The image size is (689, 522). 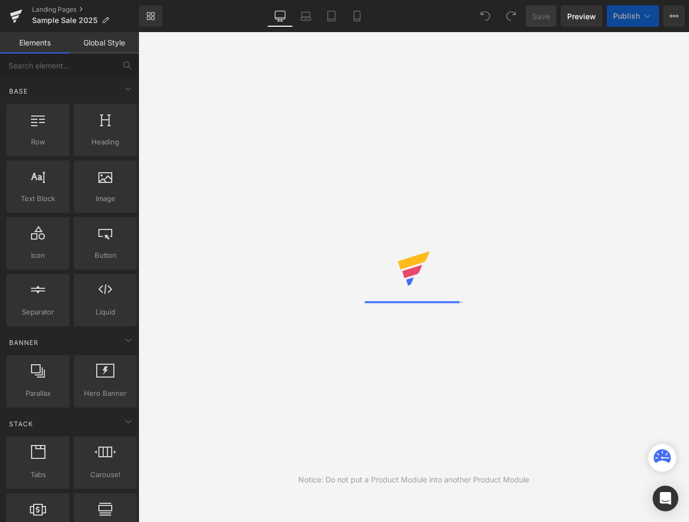 What do you see at coordinates (38, 312) in the screenshot?
I see `span: Separator` at bounding box center [38, 312].